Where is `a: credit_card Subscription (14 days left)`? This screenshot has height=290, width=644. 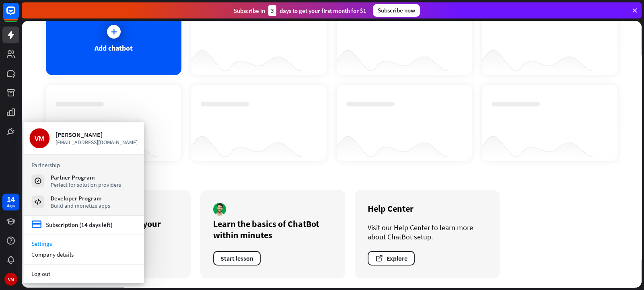 a: credit_card Subscription (14 days left) is located at coordinates (72, 225).